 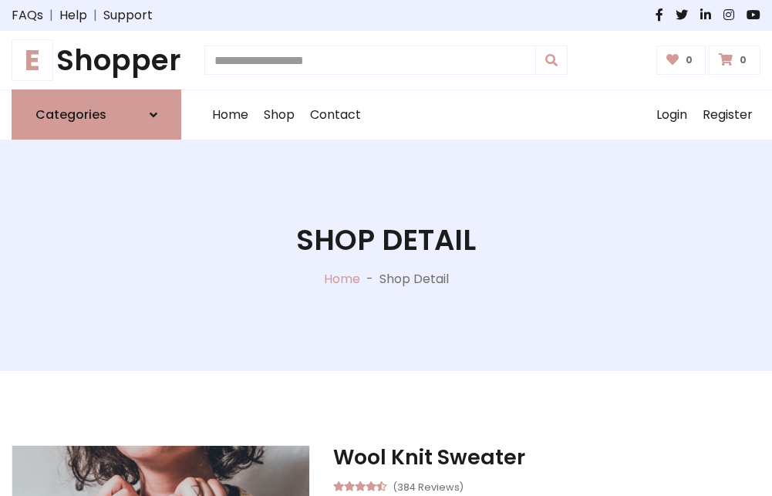 I want to click on a: EShopper, so click(x=96, y=60).